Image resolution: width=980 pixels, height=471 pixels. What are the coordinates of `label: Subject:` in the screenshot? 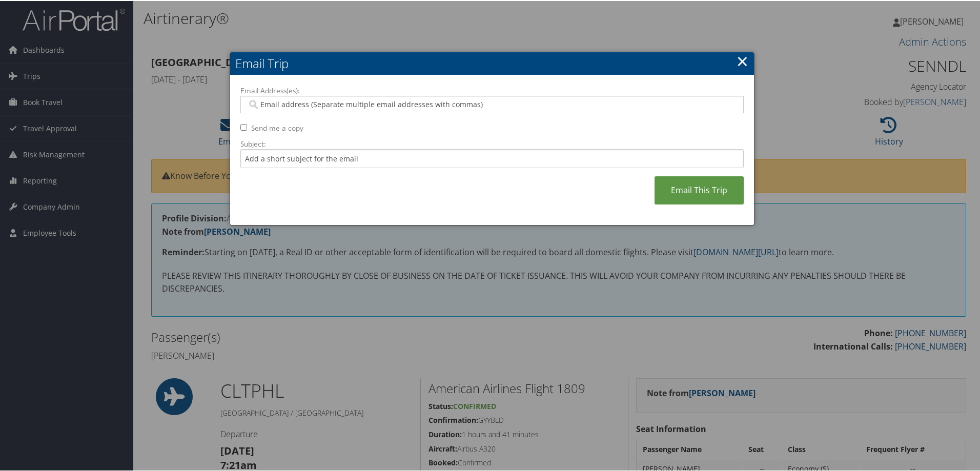 It's located at (492, 143).